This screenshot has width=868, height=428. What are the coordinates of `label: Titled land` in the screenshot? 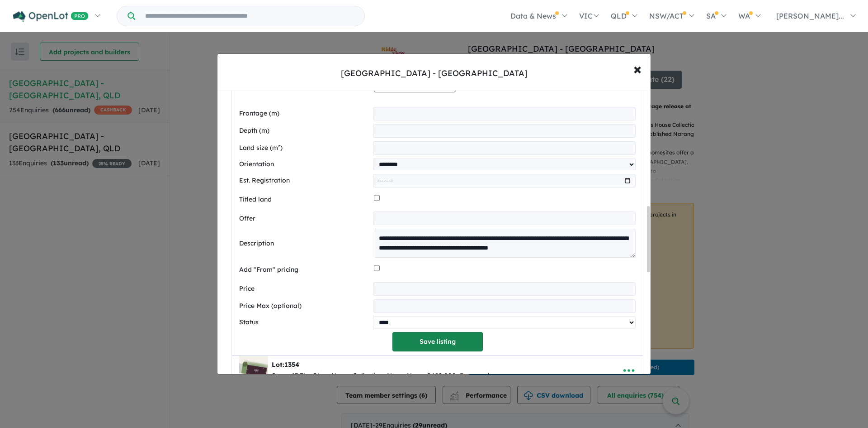 It's located at (305, 200).